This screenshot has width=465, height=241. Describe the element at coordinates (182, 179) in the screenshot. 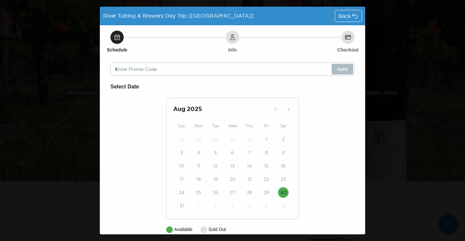

I see `button: 17` at that location.